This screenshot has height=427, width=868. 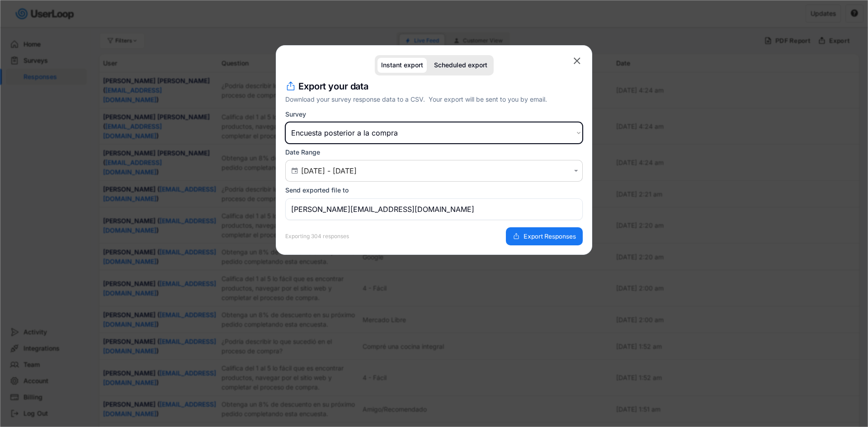 I want to click on div: Survey, so click(x=295, y=115).